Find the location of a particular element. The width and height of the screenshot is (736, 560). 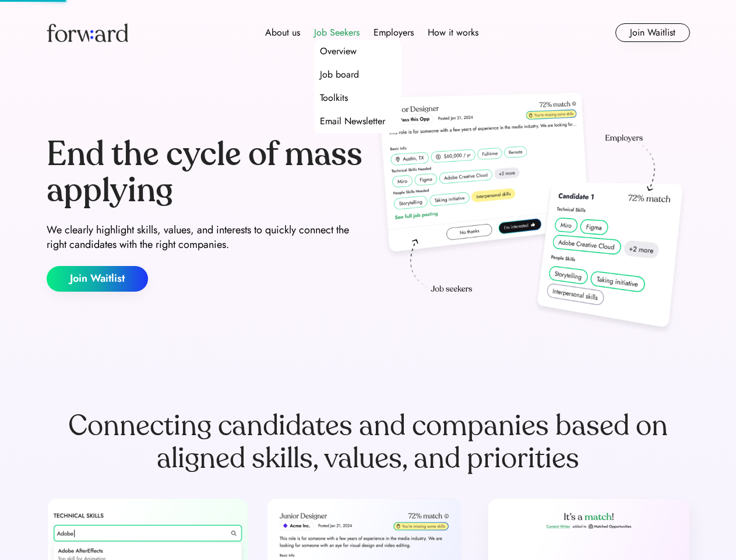

div: End the cycle of mass applying is located at coordinates (205, 172).